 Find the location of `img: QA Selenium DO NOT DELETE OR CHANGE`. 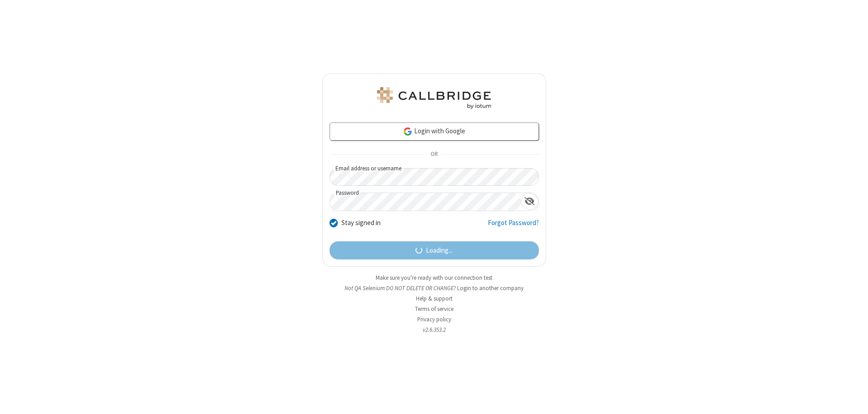

img: QA Selenium DO NOT DELETE OR CHANGE is located at coordinates (434, 98).